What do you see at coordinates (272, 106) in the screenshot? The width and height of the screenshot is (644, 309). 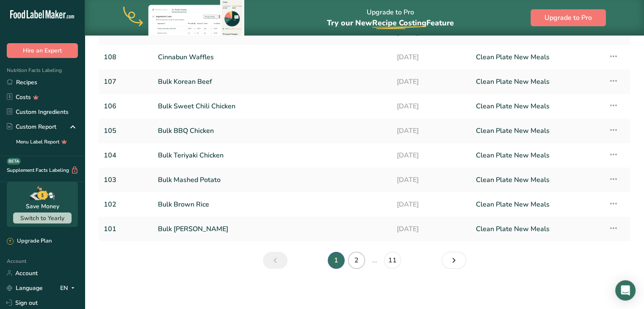 I see `a: Bulk Sweet Chili Chicken` at bounding box center [272, 106].